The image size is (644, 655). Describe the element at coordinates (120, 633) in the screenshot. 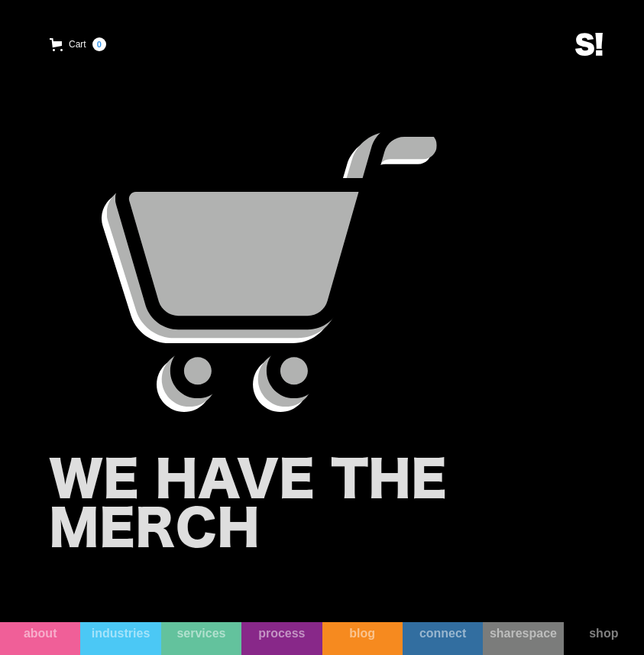

I see `div: industries` at that location.